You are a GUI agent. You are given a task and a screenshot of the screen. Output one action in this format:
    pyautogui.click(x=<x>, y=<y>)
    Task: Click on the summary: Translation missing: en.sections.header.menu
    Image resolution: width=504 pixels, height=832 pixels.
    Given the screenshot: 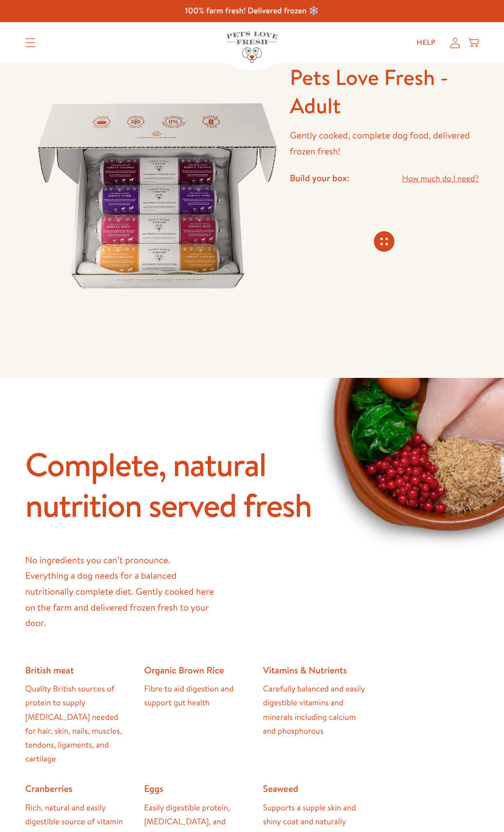 What is the action you would take?
    pyautogui.click(x=30, y=43)
    